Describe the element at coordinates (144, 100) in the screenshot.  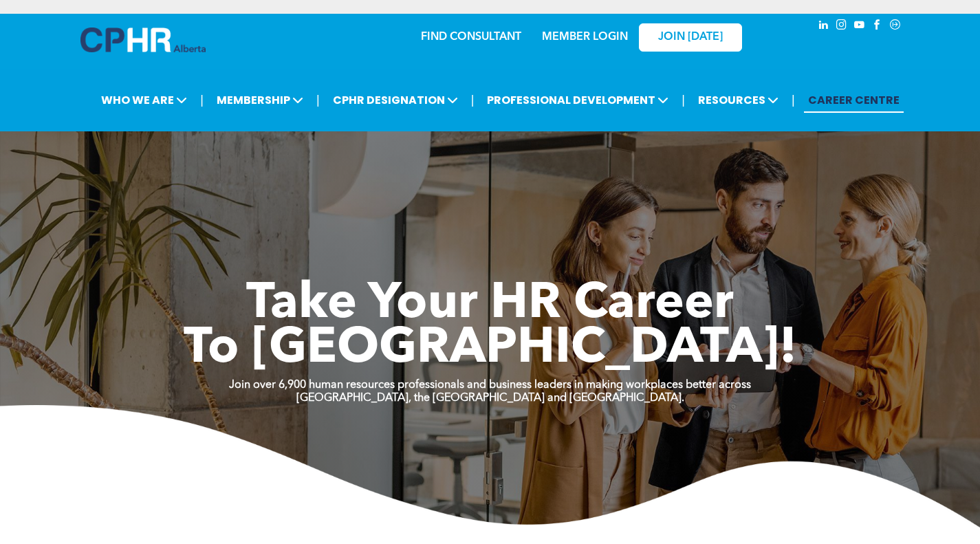
I see `span: WHO WE ARE` at that location.